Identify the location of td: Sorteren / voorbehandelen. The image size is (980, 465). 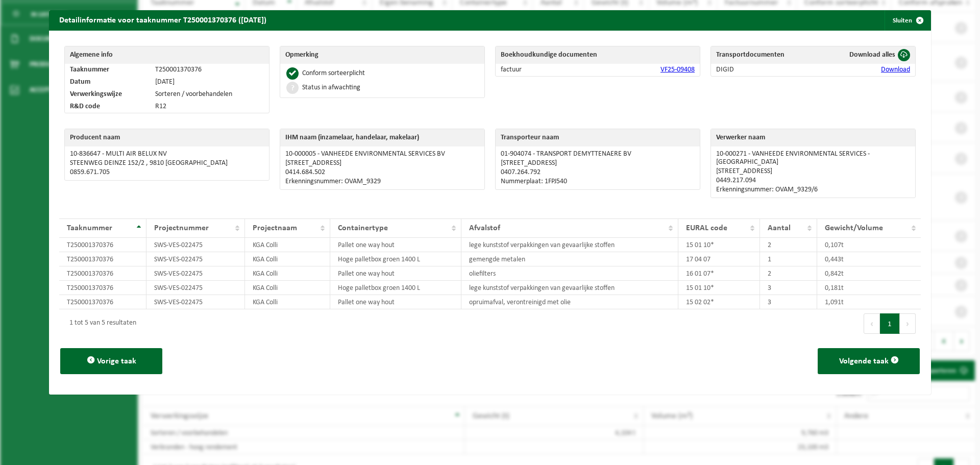
(210, 94).